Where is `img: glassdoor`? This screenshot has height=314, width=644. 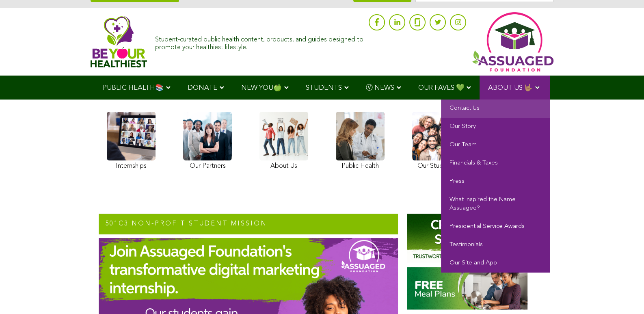
img: glassdoor is located at coordinates (417, 23).